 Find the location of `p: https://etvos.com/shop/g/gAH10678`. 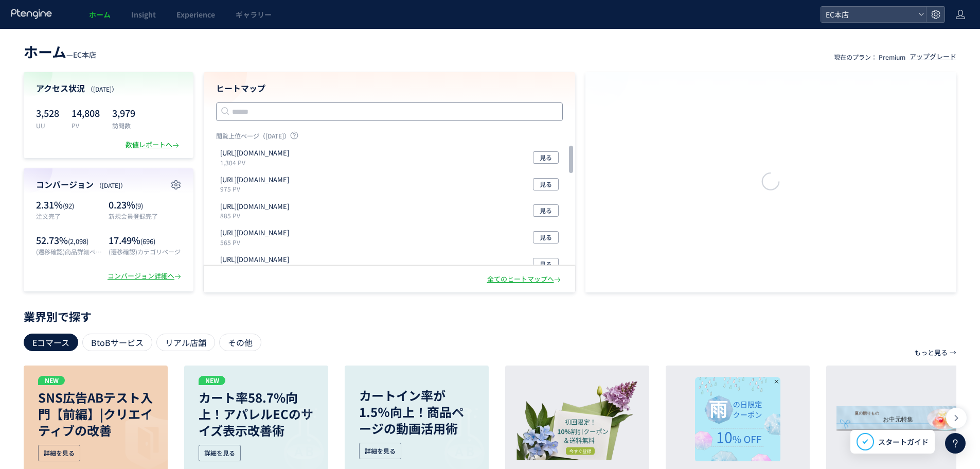

p: https://etvos.com/shop/g/gAH10678 is located at coordinates (255, 233).